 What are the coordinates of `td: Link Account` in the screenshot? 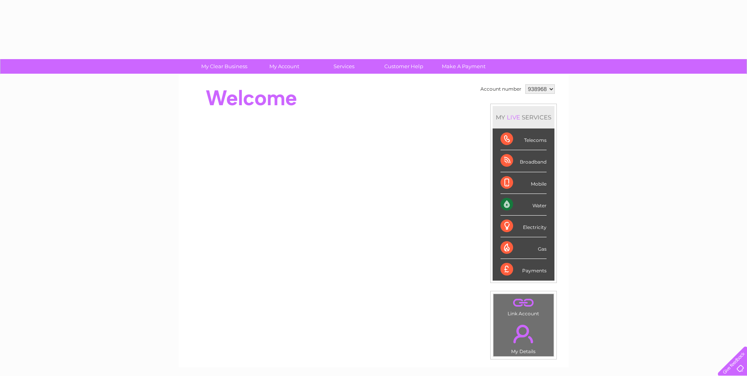 It's located at (524, 306).